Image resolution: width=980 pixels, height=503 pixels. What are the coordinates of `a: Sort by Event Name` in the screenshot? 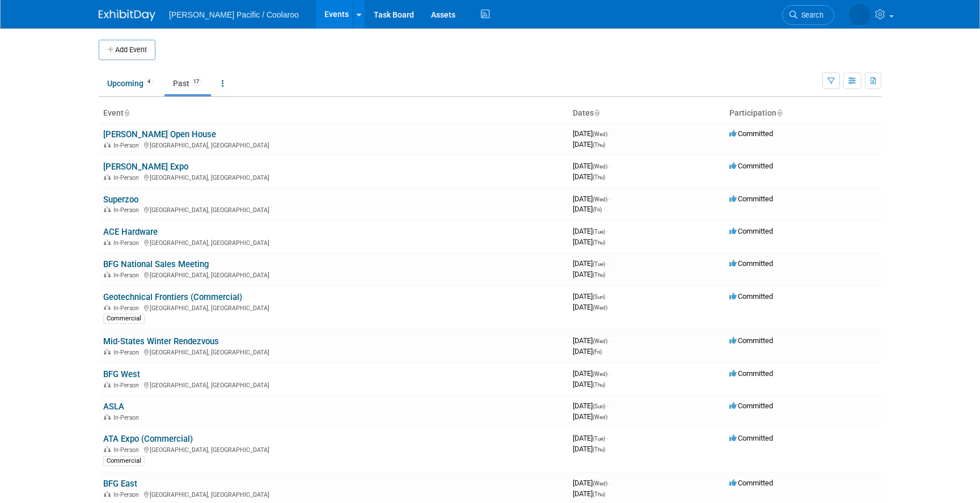 It's located at (126, 113).